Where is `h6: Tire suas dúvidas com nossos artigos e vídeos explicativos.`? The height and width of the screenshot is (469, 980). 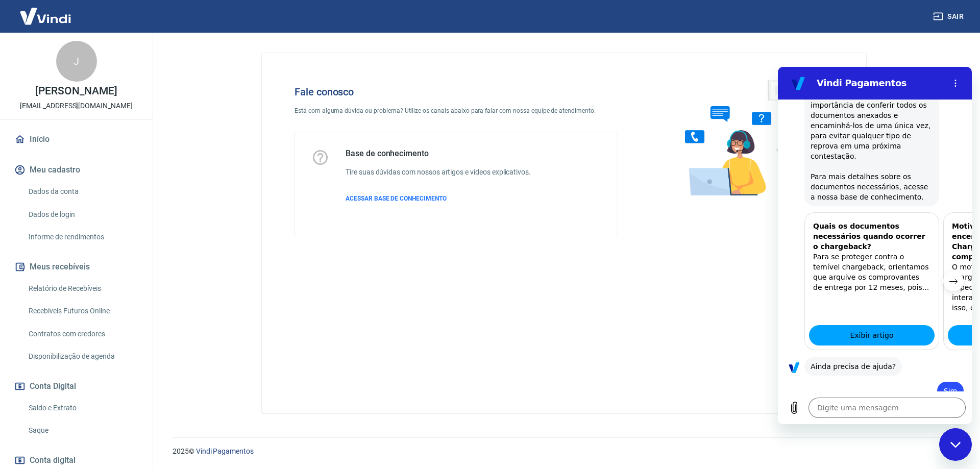
h6: Tire suas dúvidas com nossos artigos e vídeos explicativos. is located at coordinates (438, 172).